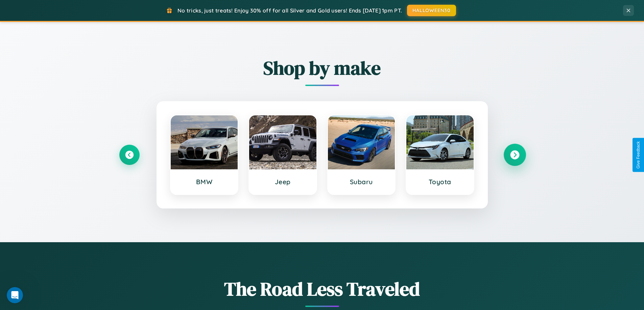 This screenshot has width=644, height=310. Describe the element at coordinates (431, 11) in the screenshot. I see `button: HALLOWEEN30` at that location.